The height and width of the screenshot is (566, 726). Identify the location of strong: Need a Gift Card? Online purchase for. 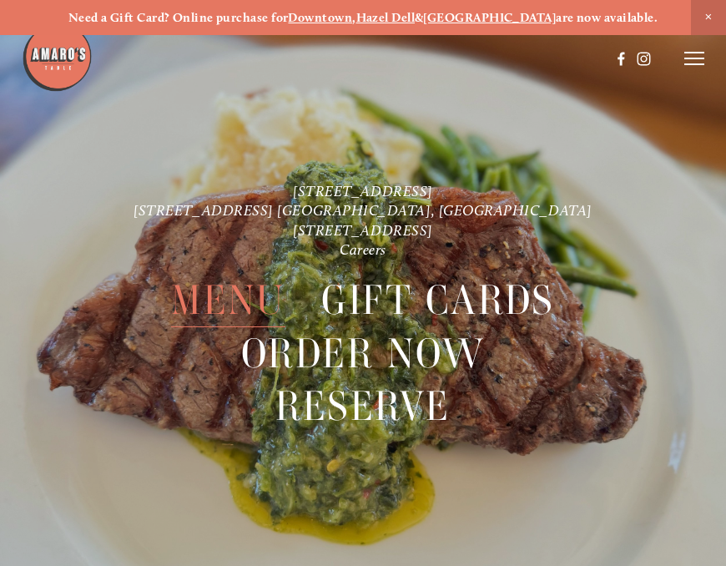
(178, 18).